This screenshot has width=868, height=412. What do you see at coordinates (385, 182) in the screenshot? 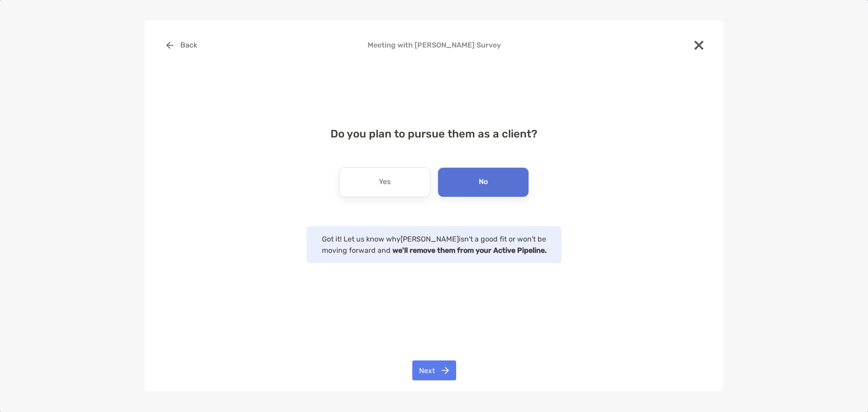
I see `p: Yes` at bounding box center [385, 182].